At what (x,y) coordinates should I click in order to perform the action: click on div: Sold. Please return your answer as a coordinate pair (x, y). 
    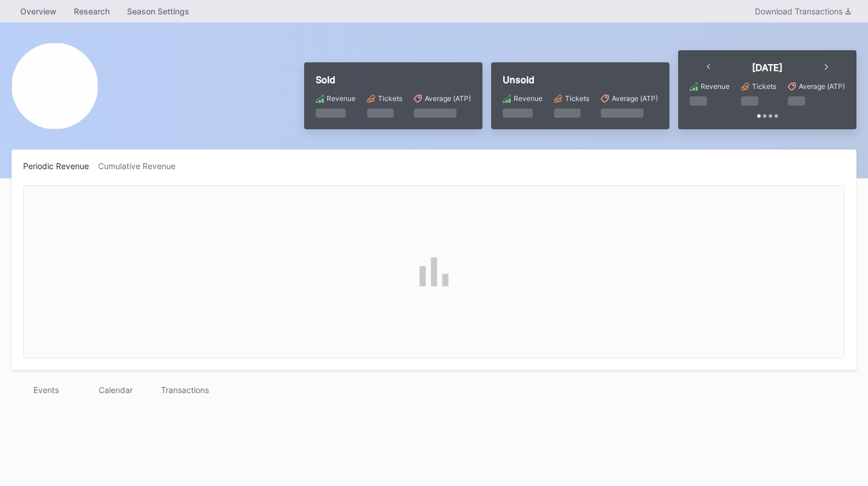
    Looking at the image, I should click on (393, 80).